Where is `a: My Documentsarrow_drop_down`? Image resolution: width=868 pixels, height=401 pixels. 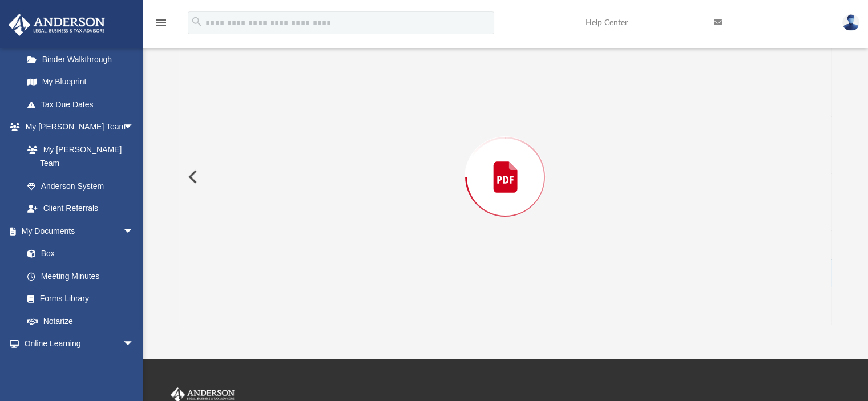 a: My Documentsarrow_drop_down is located at coordinates (77, 231).